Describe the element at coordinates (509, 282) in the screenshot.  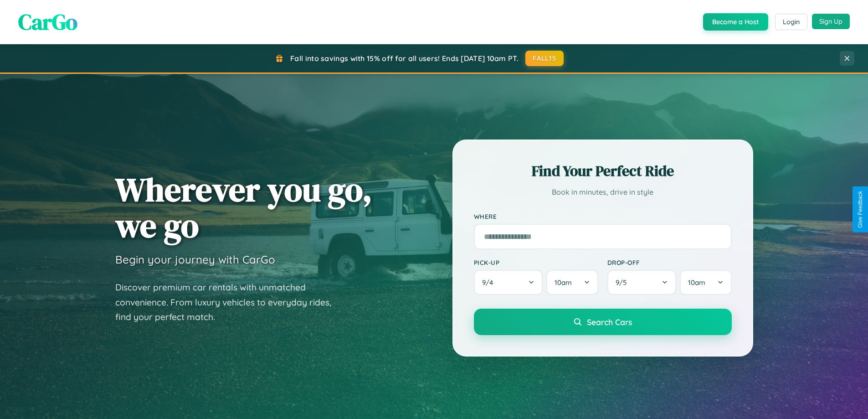
I see `button: 9/4` at that location.